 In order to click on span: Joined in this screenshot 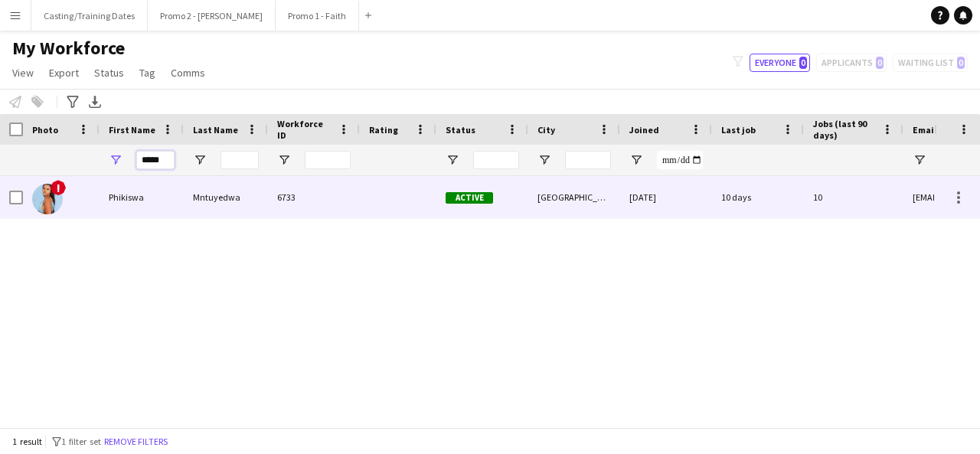, I will do `click(644, 129)`.